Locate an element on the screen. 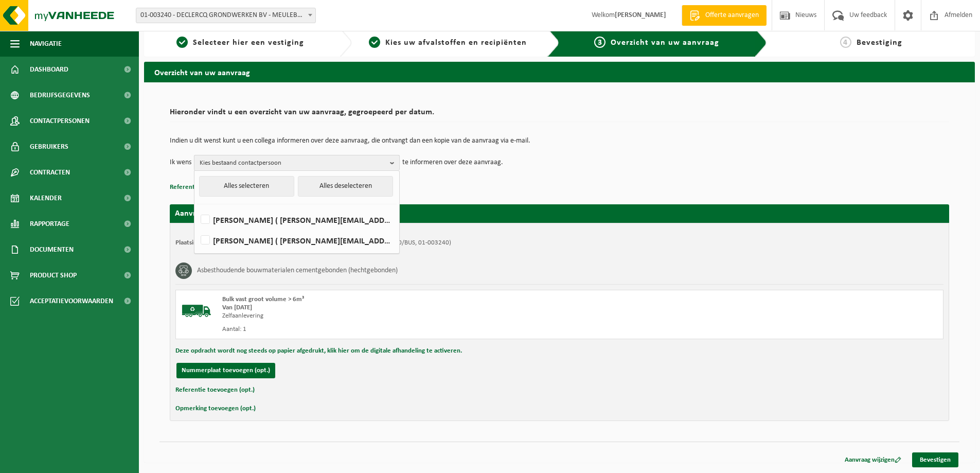 This screenshot has height=473, width=980. span: Rapportage is located at coordinates (49, 224).